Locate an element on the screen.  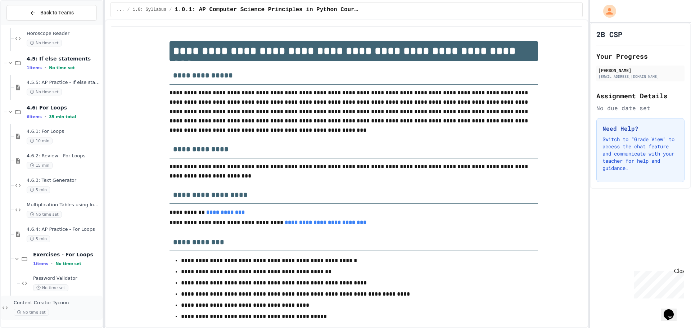
span: 4.5.5: AP Practice - If else statements is located at coordinates (64, 82).